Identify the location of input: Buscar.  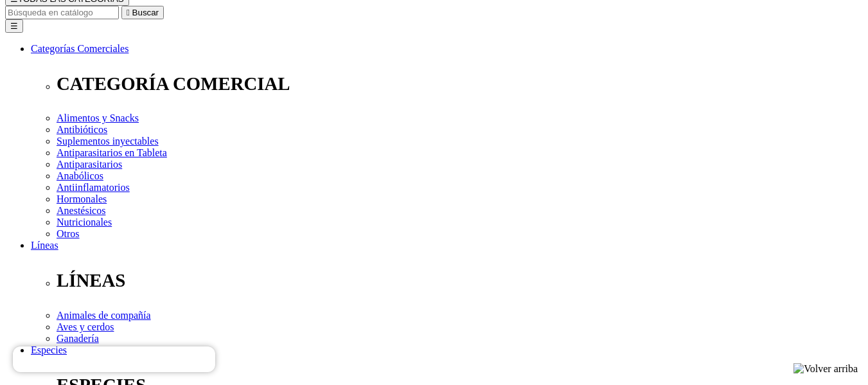
(62, 12).